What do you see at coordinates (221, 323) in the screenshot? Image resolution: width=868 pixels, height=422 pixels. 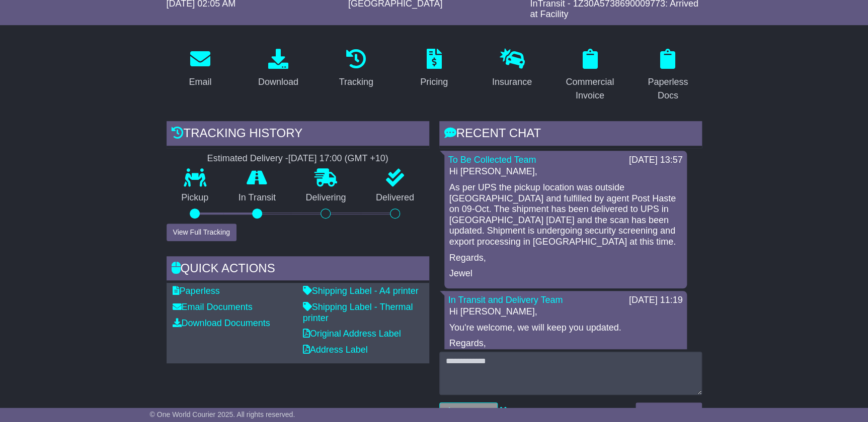 I see `a: Download Documents` at bounding box center [221, 323].